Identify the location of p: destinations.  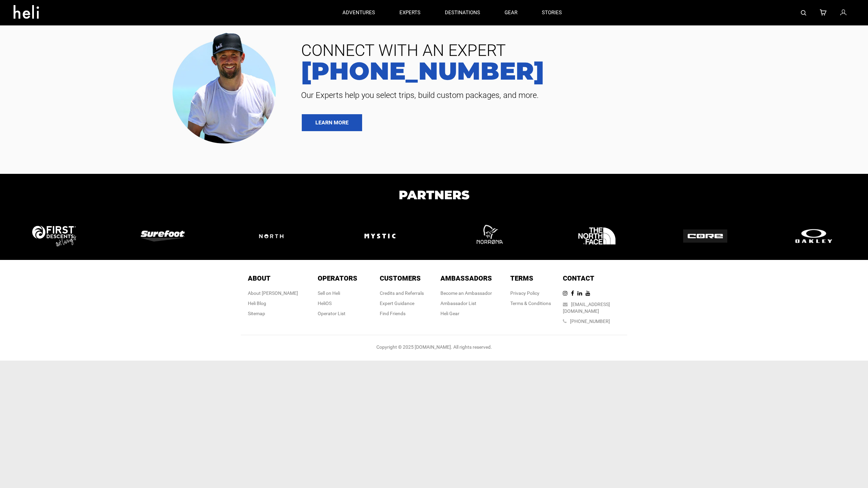
(463, 12).